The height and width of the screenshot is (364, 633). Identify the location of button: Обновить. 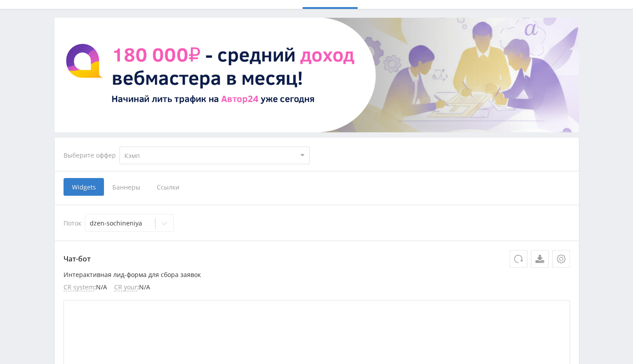
(518, 259).